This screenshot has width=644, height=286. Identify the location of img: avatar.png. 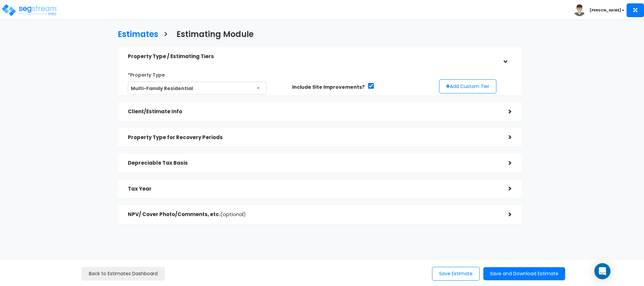
(579, 10).